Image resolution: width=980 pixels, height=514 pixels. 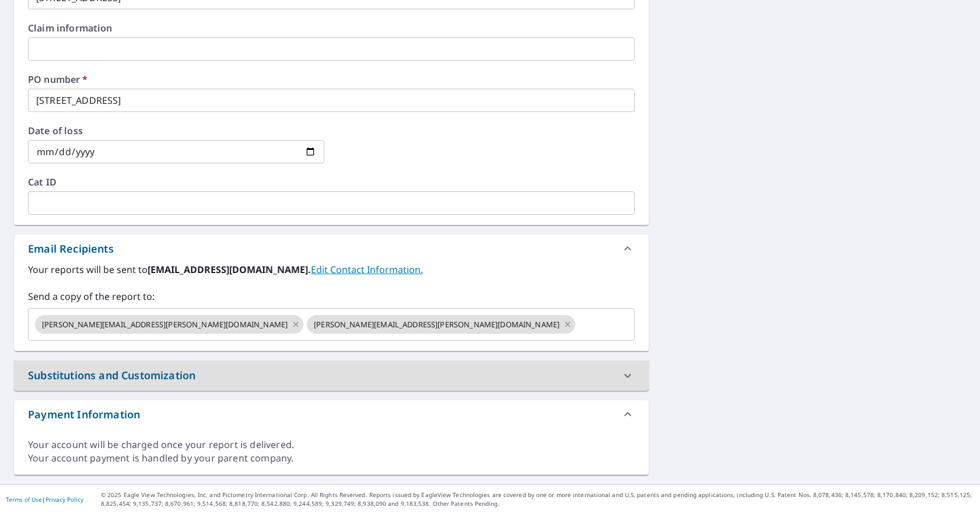 I want to click on label: PO number, so click(x=332, y=80).